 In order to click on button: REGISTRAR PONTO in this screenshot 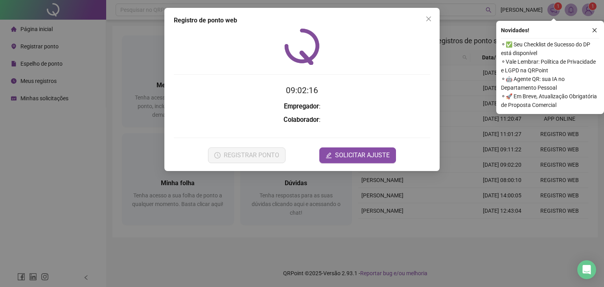, I will do `click(247, 155)`.